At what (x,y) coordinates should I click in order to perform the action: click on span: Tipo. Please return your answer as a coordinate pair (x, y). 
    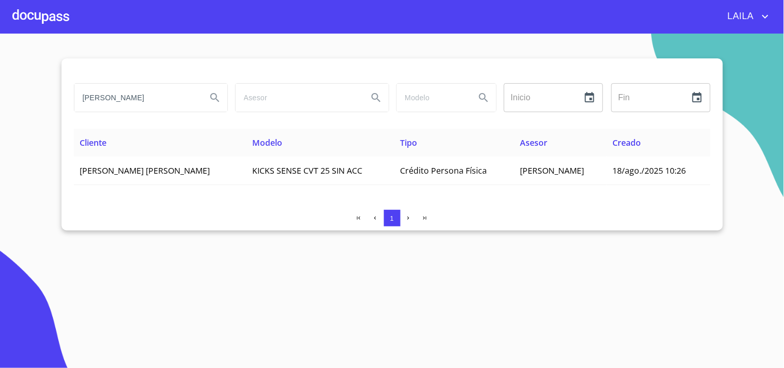
    Looking at the image, I should click on (409, 143).